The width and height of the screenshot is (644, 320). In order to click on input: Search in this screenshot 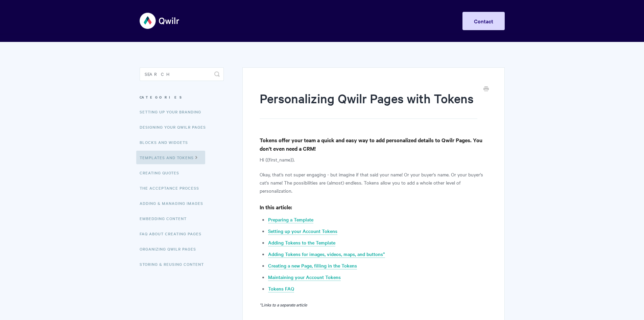, I will do `click(181, 74)`.